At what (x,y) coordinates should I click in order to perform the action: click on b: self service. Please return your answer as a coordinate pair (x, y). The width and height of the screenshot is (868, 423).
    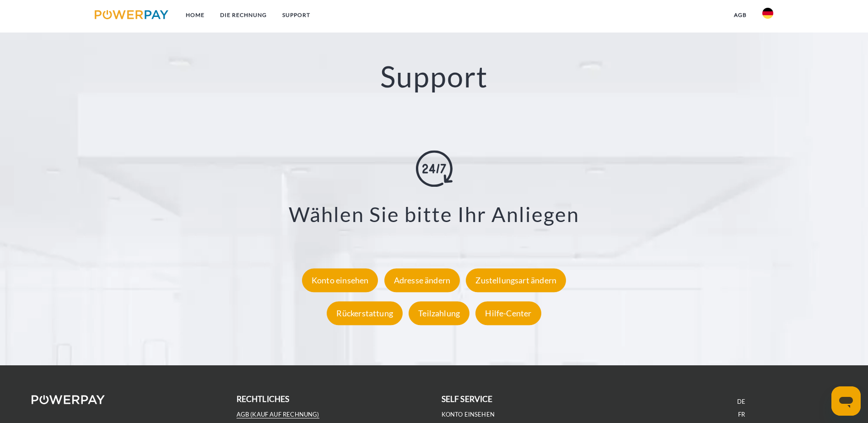
    Looking at the image, I should click on (467, 398).